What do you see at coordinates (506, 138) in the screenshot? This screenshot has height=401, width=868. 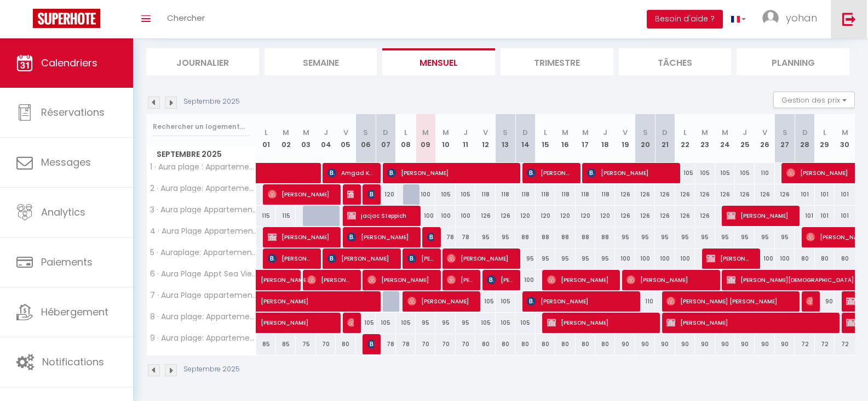 I see `th: 13` at bounding box center [506, 138].